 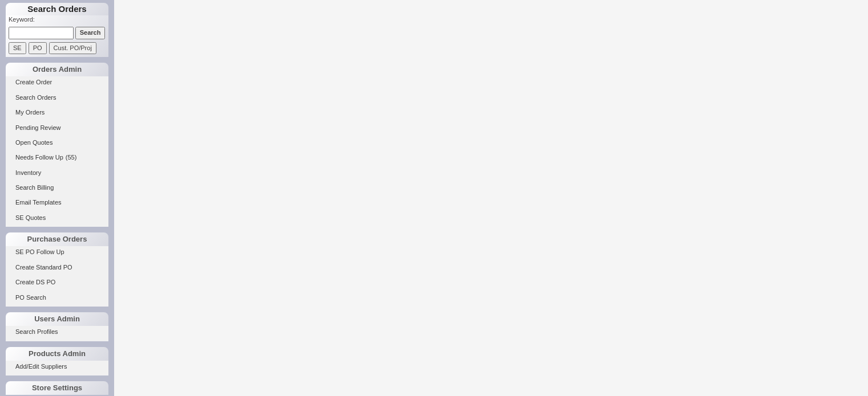 What do you see at coordinates (57, 268) in the screenshot?
I see `a: Create Standard PO` at bounding box center [57, 268].